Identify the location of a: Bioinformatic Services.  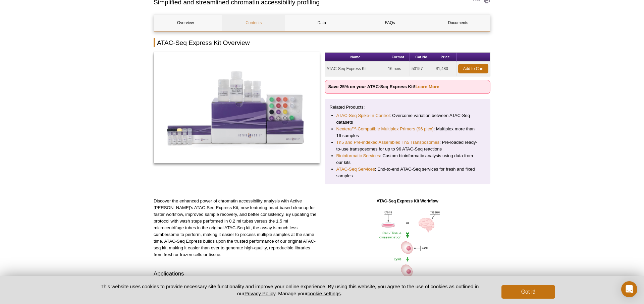
(358, 156).